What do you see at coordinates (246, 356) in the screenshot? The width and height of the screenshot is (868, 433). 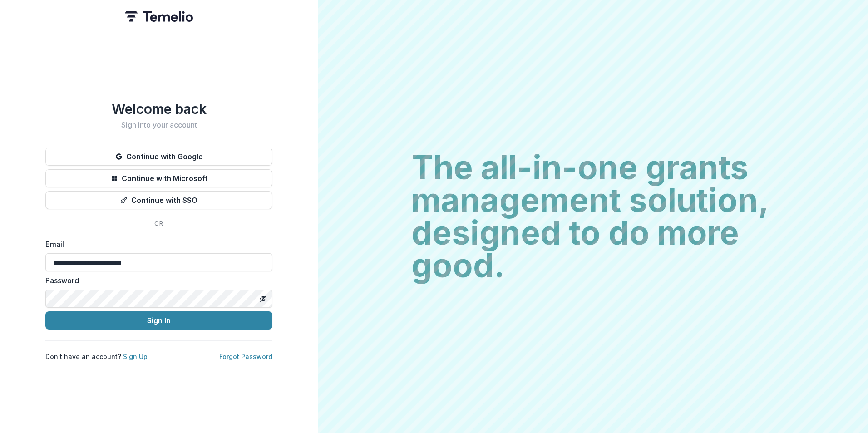 I see `a: Forgot Password` at bounding box center [246, 356].